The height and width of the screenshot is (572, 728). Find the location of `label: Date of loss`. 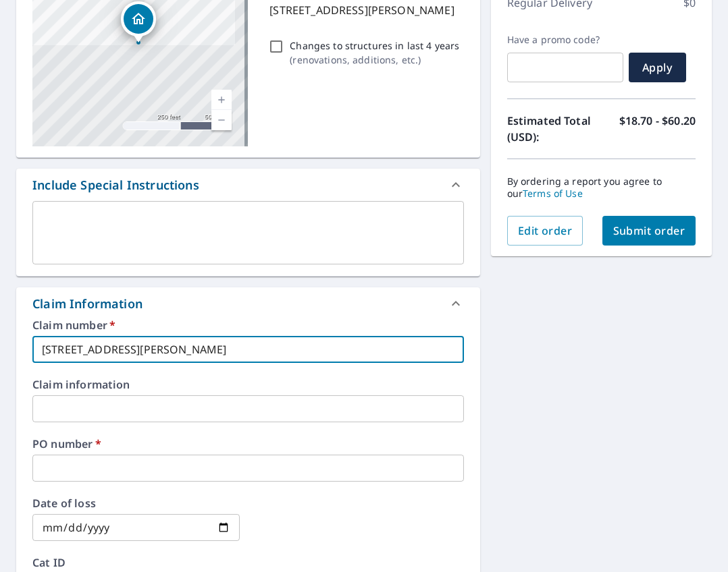

label: Date of loss is located at coordinates (136, 503).